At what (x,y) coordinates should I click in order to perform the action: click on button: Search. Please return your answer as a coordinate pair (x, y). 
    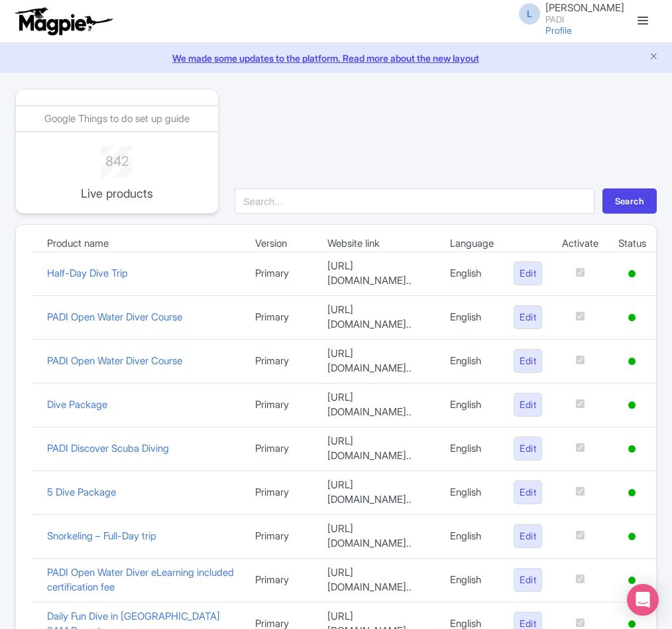
    Looking at the image, I should click on (630, 201).